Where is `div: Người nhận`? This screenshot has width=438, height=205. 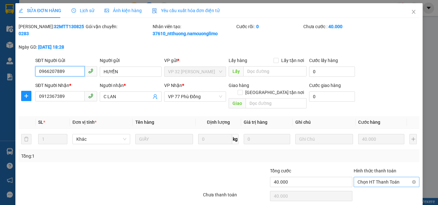
div: Người nhận is located at coordinates (130, 86).